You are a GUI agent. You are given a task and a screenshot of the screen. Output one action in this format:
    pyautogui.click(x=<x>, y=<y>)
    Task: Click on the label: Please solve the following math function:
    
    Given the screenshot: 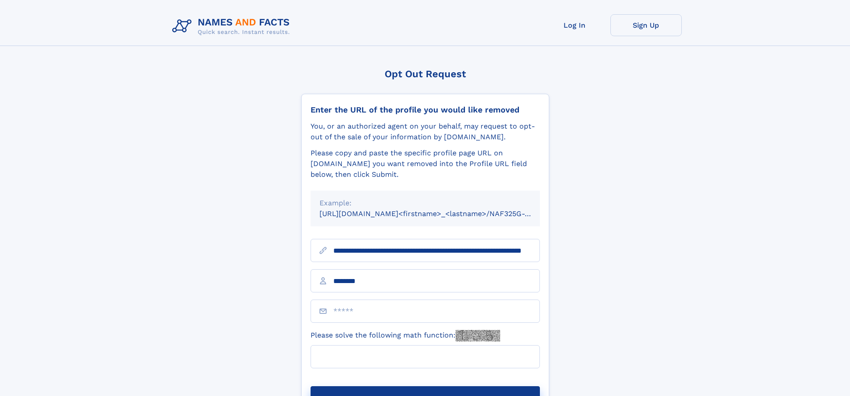 What is the action you would take?
    pyautogui.click(x=405, y=335)
    